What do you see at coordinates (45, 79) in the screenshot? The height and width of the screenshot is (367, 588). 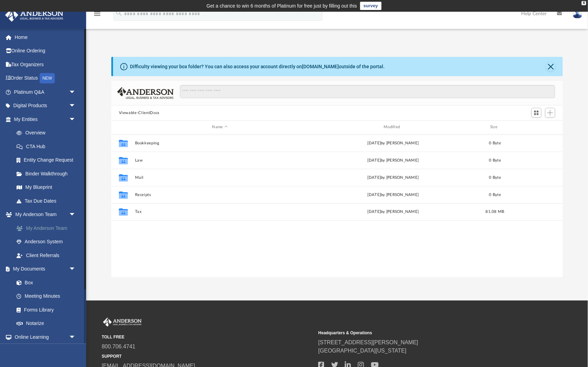 I see `a: Order StatusNEW` at bounding box center [45, 79].